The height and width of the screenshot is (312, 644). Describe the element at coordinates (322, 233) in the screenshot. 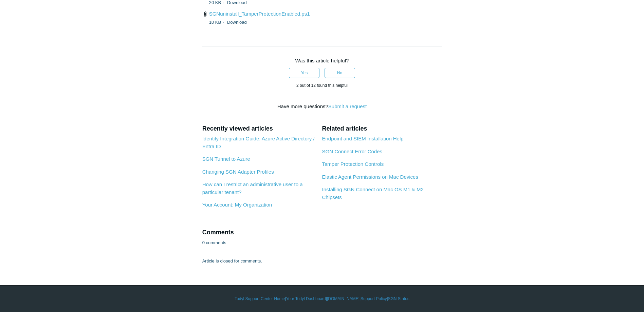

I see `h2: Comments` at that location.